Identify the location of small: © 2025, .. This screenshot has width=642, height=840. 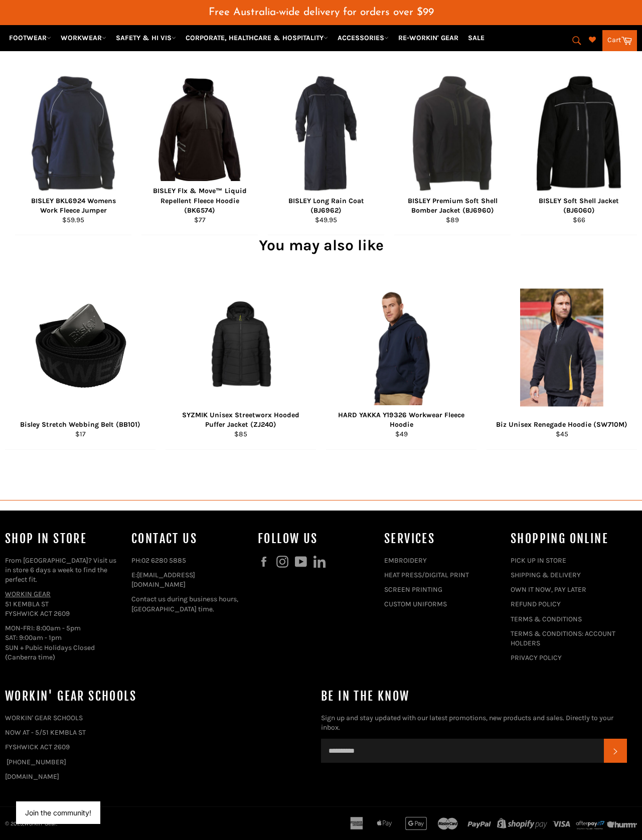
(31, 824).